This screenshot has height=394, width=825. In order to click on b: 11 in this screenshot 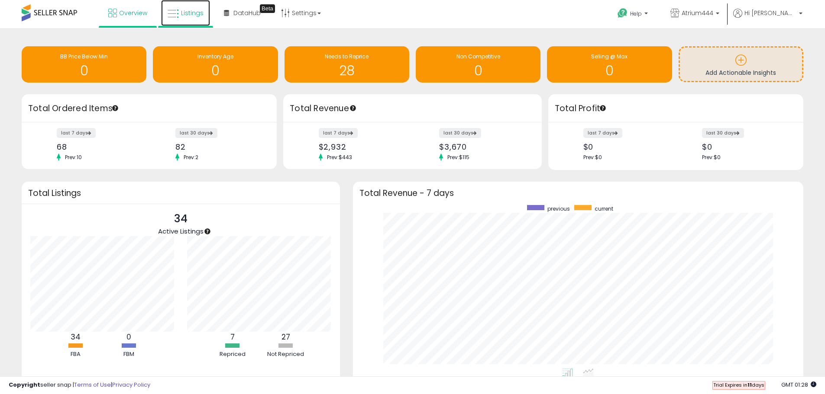, I will do `click(750, 385)`.